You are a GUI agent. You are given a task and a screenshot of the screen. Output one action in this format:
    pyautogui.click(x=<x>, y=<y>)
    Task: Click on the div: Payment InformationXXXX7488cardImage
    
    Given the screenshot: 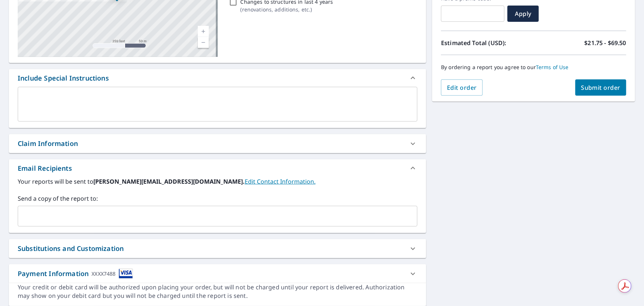 What is the action you would take?
    pyautogui.click(x=217, y=273)
    